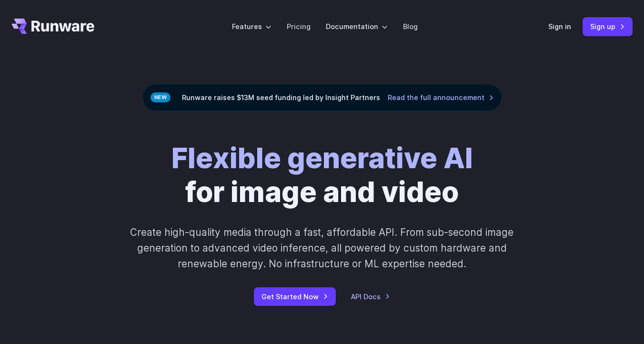  Describe the element at coordinates (295, 296) in the screenshot. I see `a: Get Started Now` at that location.